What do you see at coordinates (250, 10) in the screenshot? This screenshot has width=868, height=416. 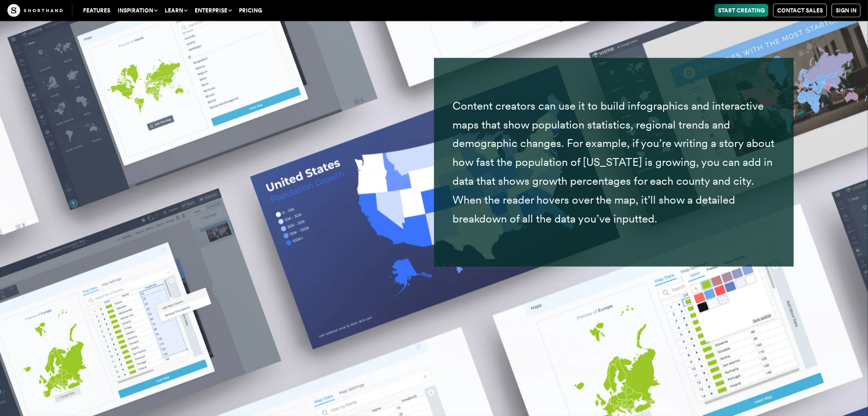 I see `a: Pricing` at bounding box center [250, 10].